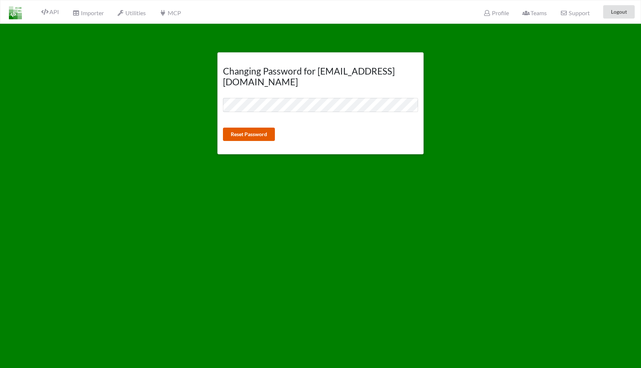 This screenshot has width=641, height=368. What do you see at coordinates (496, 13) in the screenshot?
I see `span: Profile` at bounding box center [496, 13].